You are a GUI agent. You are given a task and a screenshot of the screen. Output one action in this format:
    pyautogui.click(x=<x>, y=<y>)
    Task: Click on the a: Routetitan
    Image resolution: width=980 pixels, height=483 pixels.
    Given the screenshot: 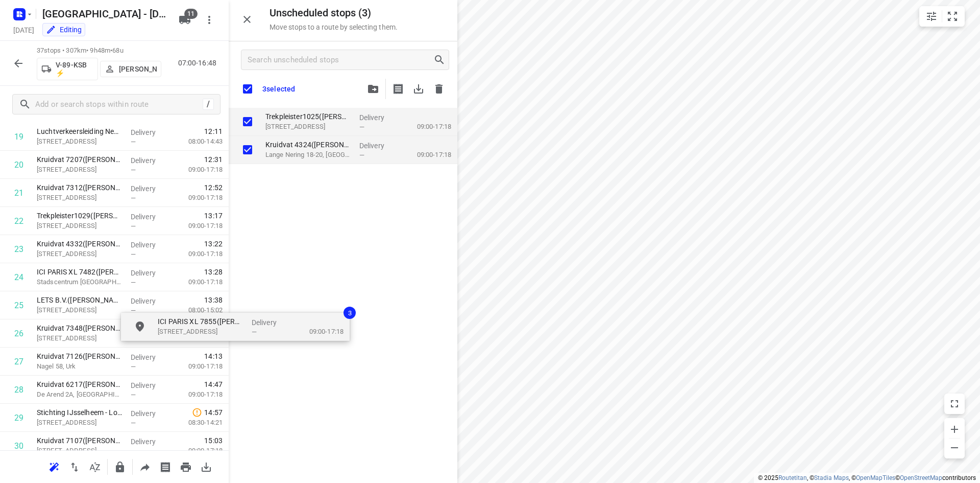 What is the action you would take?
    pyautogui.click(x=792, y=478)
    